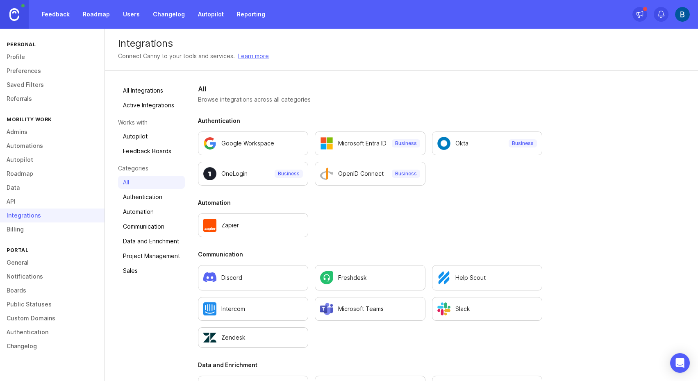  Describe the element at coordinates (253, 309) in the screenshot. I see `a: Configure Intercom settings.` at that location.